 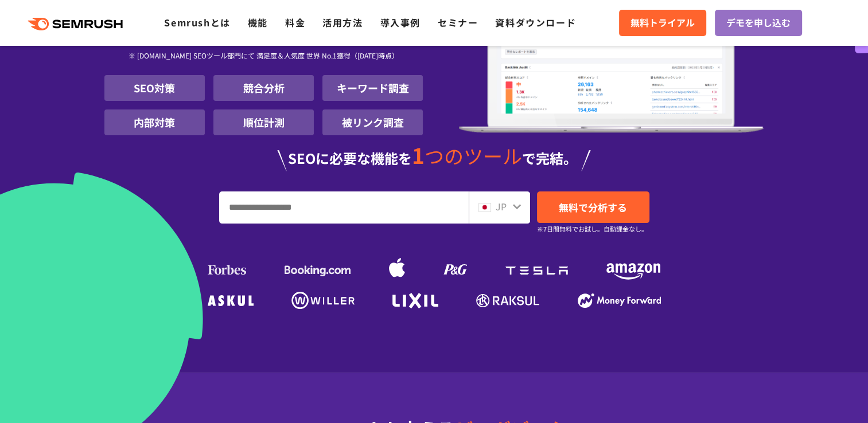 What do you see at coordinates (594, 207) in the screenshot?
I see `a: 無料で分析する` at bounding box center [594, 207].